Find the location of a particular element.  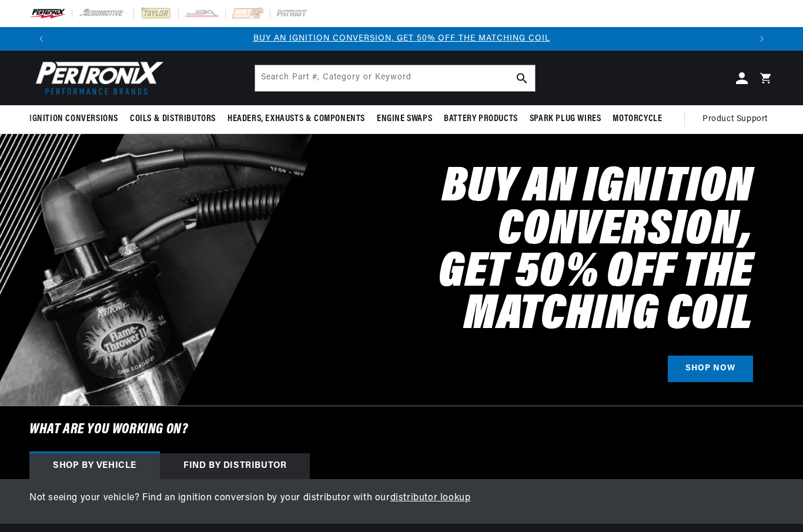

summary: Ignition Conversions is located at coordinates (77, 119).